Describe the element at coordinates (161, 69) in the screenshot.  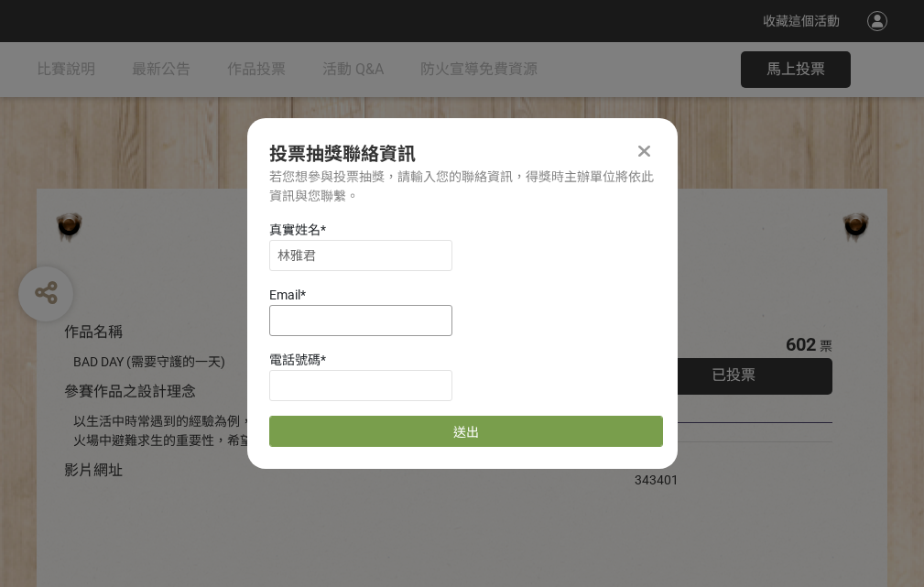
I see `span: 最新公告` at that location.